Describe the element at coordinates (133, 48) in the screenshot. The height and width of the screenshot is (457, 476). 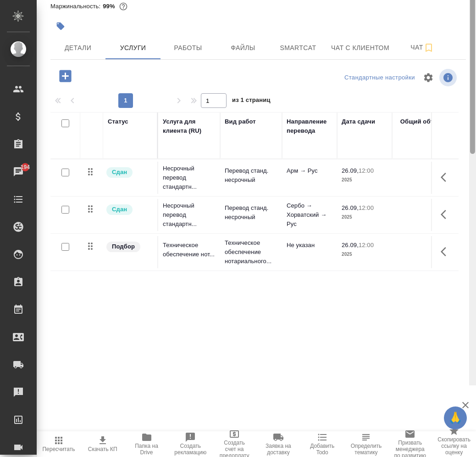
I see `span: Услуги` at that location.